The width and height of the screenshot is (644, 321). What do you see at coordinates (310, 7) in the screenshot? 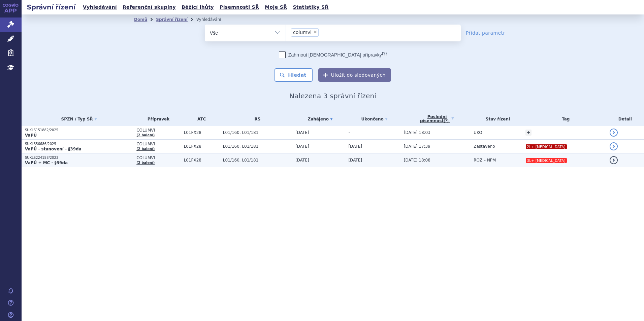
I see `a: Statistiky SŘ` at bounding box center [310, 7].